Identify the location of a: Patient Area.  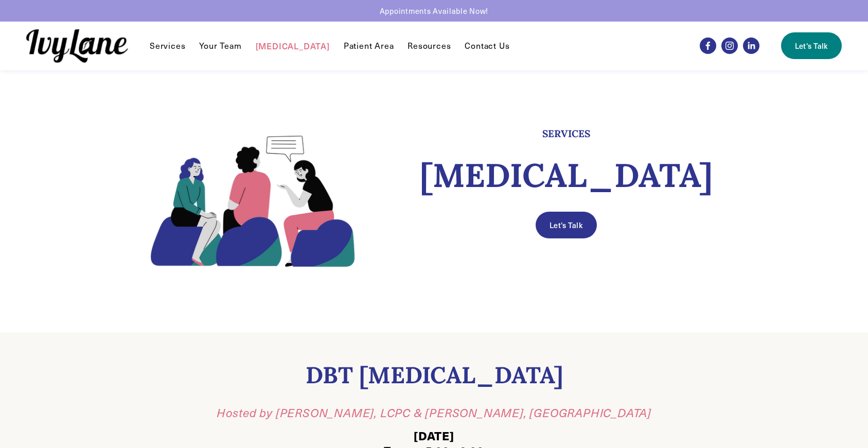
(369, 46).